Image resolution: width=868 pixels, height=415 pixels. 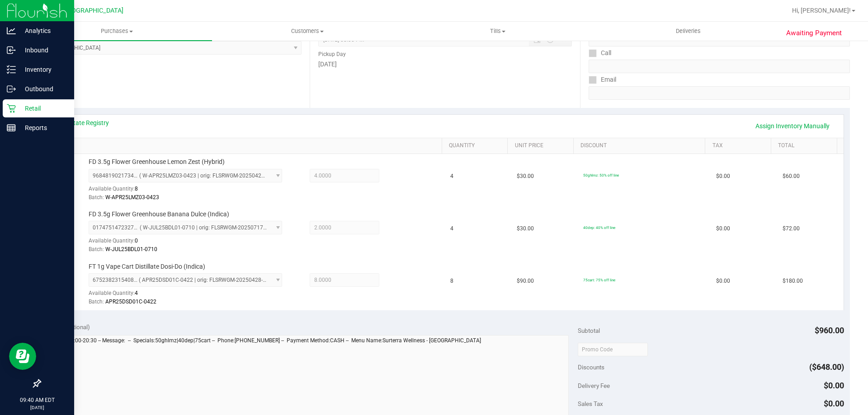 What do you see at coordinates (813, 33) in the screenshot?
I see `span: Awaiting Payment` at bounding box center [813, 33].